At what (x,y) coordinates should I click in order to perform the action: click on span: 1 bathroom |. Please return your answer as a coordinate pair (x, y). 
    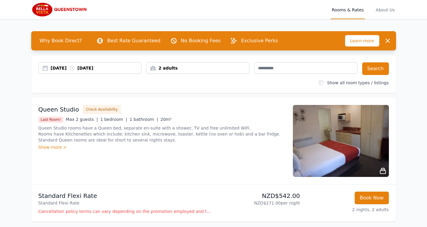
    Looking at the image, I should click on (144, 120).